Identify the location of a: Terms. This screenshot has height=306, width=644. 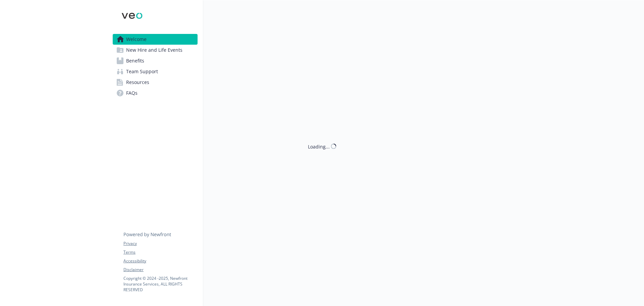
(161, 252).